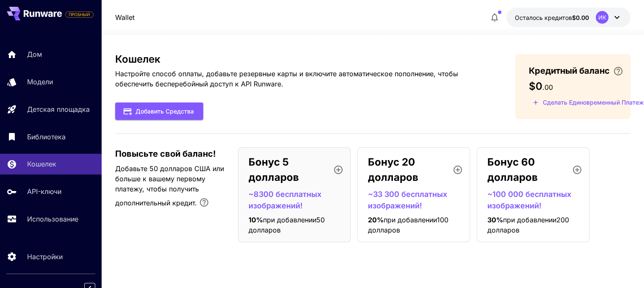 The height and width of the screenshot is (288, 644). What do you see at coordinates (44, 191) in the screenshot?
I see `font: API-ключи` at bounding box center [44, 191].